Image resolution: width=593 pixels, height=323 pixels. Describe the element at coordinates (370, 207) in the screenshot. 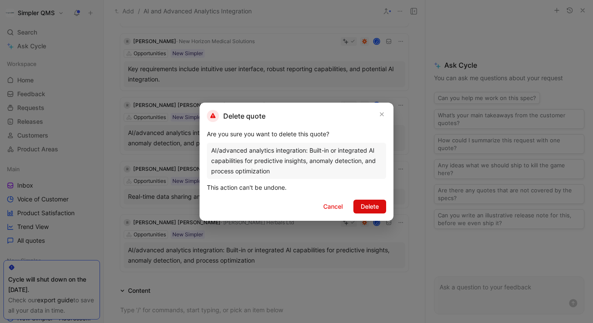

I see `span: Delete` at that location.